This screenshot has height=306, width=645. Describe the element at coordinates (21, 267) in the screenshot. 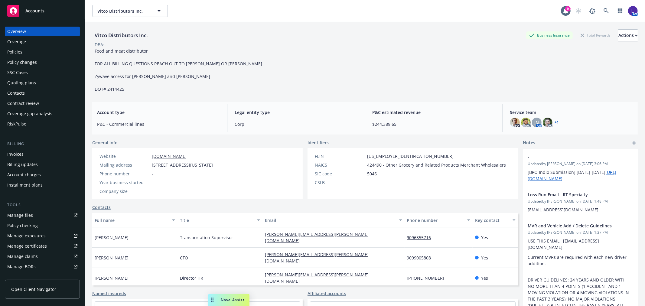

I see `div: Manage BORs` at that location.